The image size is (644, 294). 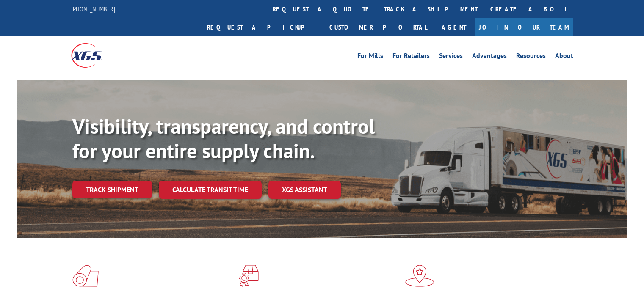 What do you see at coordinates (531, 57) in the screenshot?
I see `a: Resources` at bounding box center [531, 57].